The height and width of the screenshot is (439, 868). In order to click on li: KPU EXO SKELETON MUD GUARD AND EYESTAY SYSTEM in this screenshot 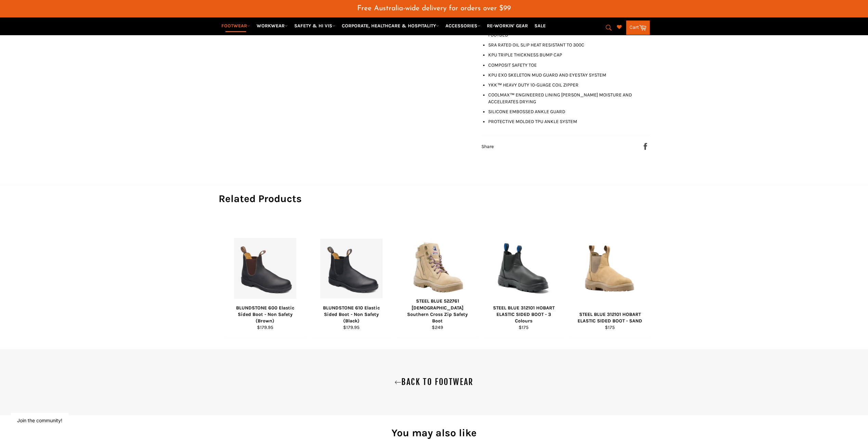, I will do `click(569, 75)`.